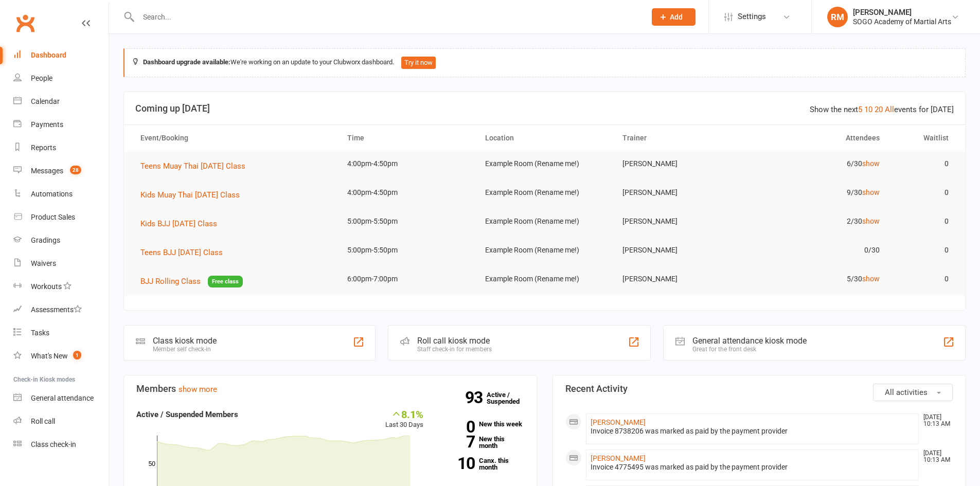 The height and width of the screenshot is (486, 980). I want to click on div: Messages, so click(47, 171).